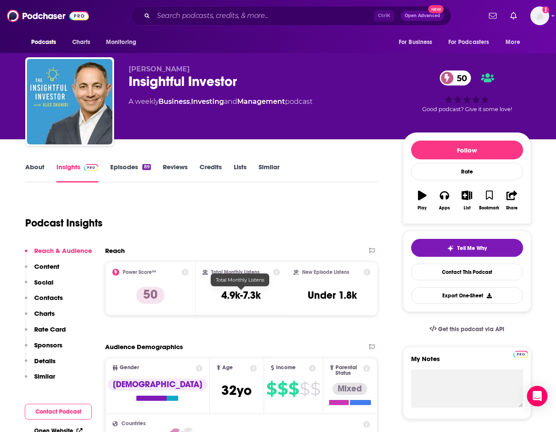 The width and height of the screenshot is (556, 432). I want to click on a: Episodes89, so click(130, 173).